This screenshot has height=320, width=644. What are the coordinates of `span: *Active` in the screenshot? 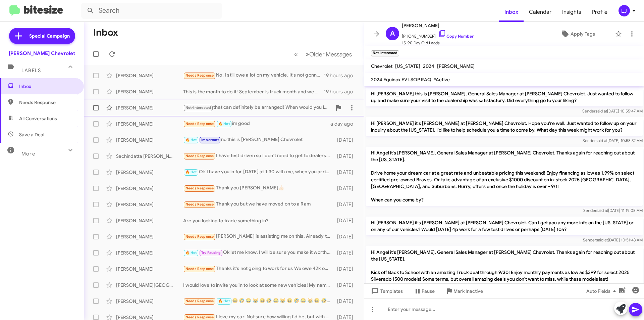 It's located at (442, 79).